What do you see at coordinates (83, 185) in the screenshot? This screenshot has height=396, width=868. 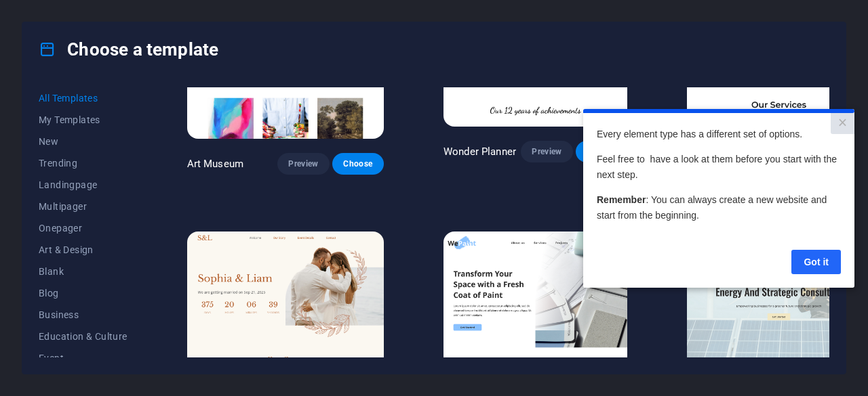 I see `span: Landingpage` at bounding box center [83, 185].